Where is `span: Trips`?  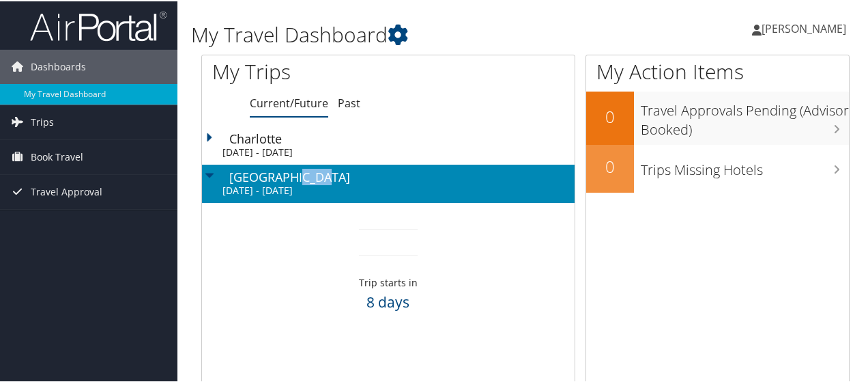 span: Trips is located at coordinates (42, 121).